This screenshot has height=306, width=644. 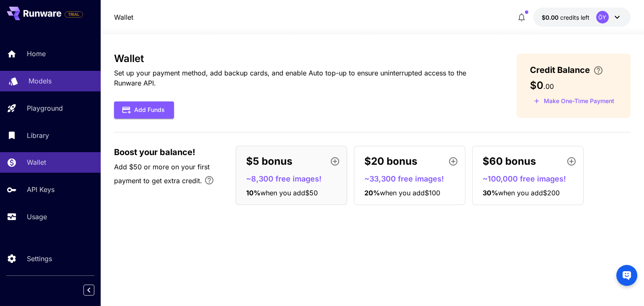 What do you see at coordinates (302, 59) in the screenshot?
I see `h3: Wallet` at bounding box center [302, 59].